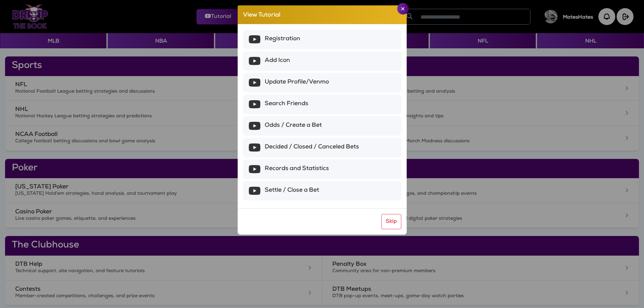  What do you see at coordinates (277, 61) in the screenshot?
I see `span: Add Icon` at bounding box center [277, 61].